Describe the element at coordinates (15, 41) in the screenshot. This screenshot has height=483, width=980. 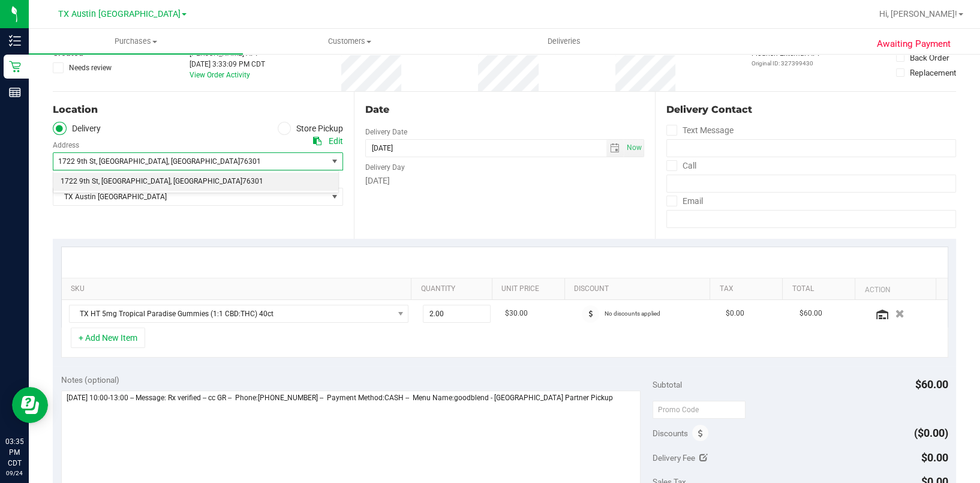
I see `inline-svg: Inventory` at that location.